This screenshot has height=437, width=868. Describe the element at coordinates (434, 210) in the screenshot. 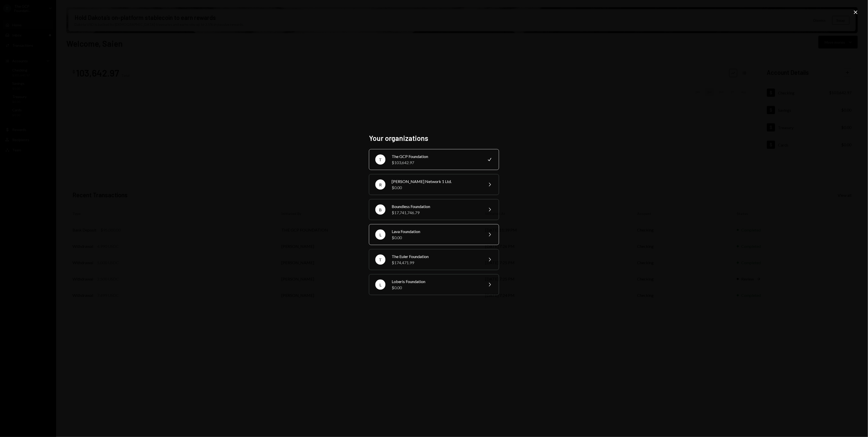

I see `button: BBoundless Foundation$17,741,746.79` at that location.